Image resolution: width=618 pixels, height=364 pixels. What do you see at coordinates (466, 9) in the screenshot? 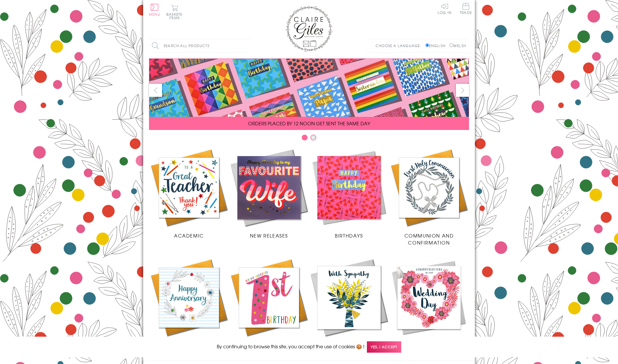
I see `a: Trade` at bounding box center [466, 9].